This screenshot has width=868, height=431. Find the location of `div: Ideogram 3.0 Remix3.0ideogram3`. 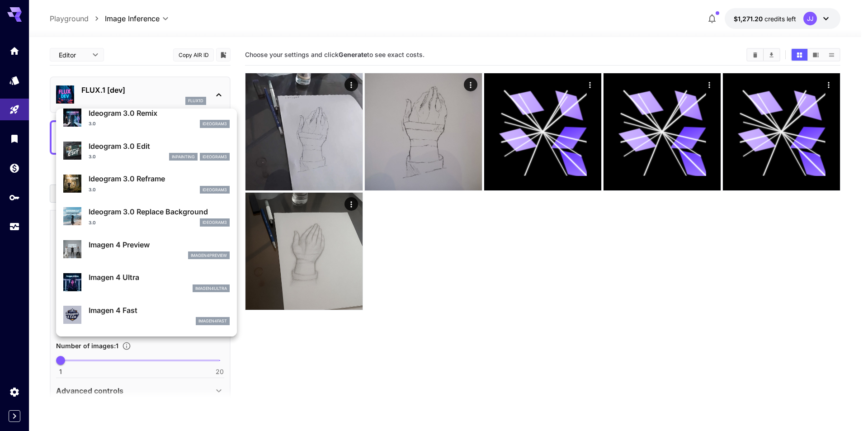

div: Ideogram 3.0 Remix3.0ideogram3 is located at coordinates (146, 117).